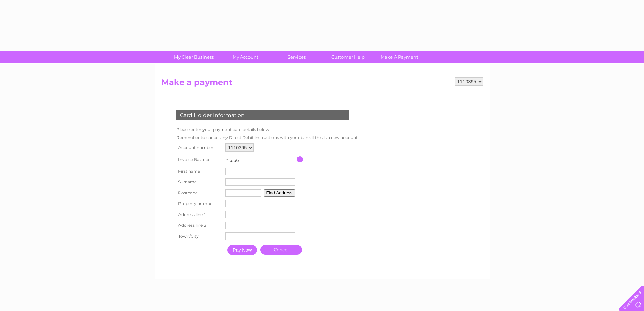  I want to click on th: First name, so click(199, 172).